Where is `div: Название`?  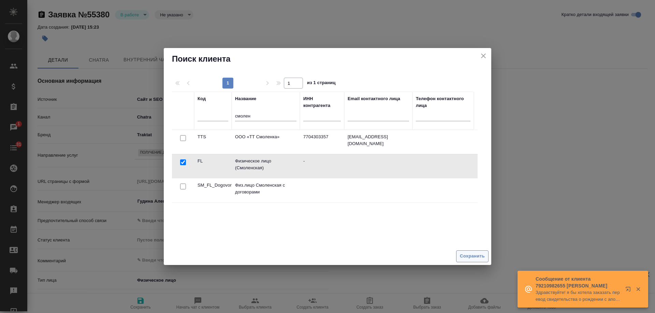 div: Название is located at coordinates (246, 99).